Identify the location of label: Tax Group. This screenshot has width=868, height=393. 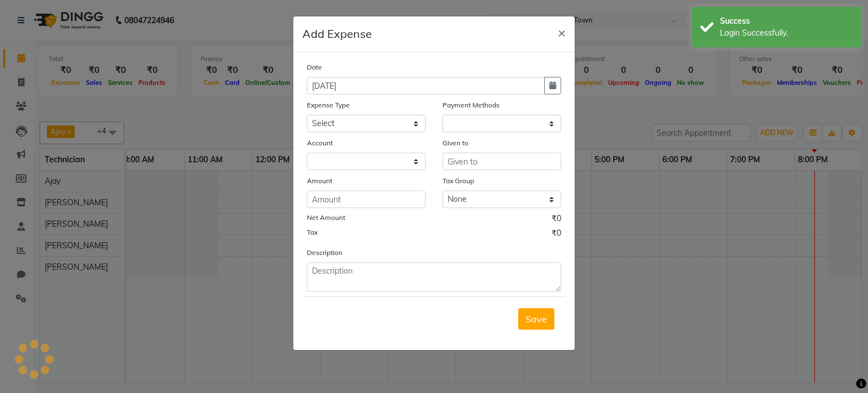
(459, 181).